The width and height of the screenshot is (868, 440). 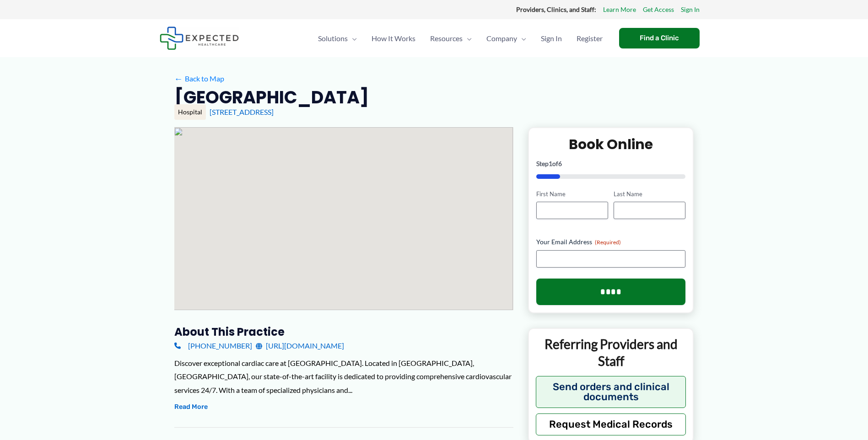 What do you see at coordinates (620, 9) in the screenshot?
I see `a: Learn More` at bounding box center [620, 9].